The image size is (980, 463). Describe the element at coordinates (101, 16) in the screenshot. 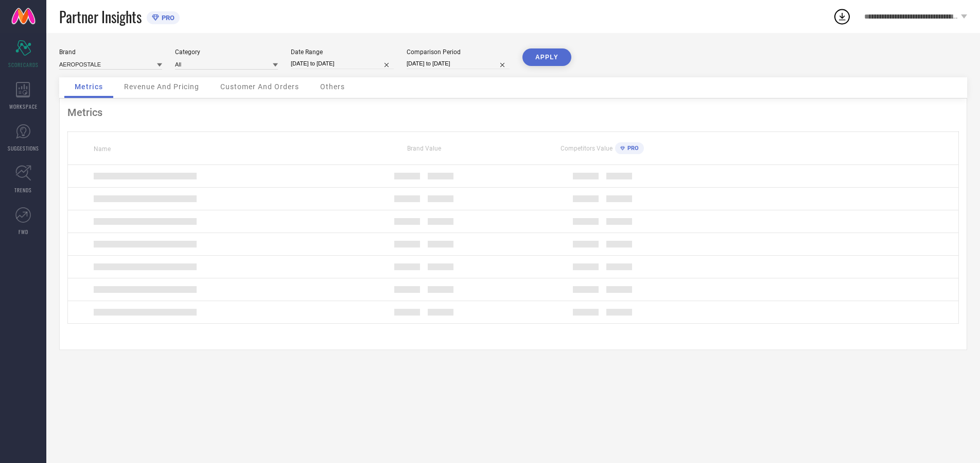

I see `span: Partner Insights` at that location.